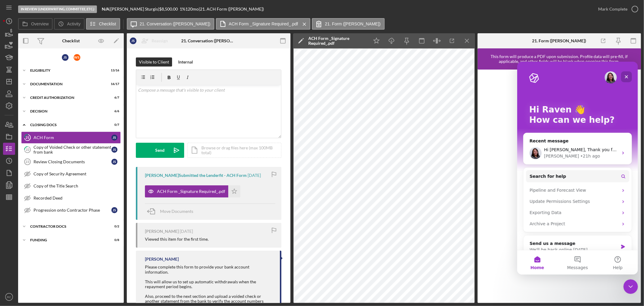 The width and height of the screenshot is (644, 306). What do you see at coordinates (60, 206) in the screenshot?
I see `span: Messages` at bounding box center [60, 206].